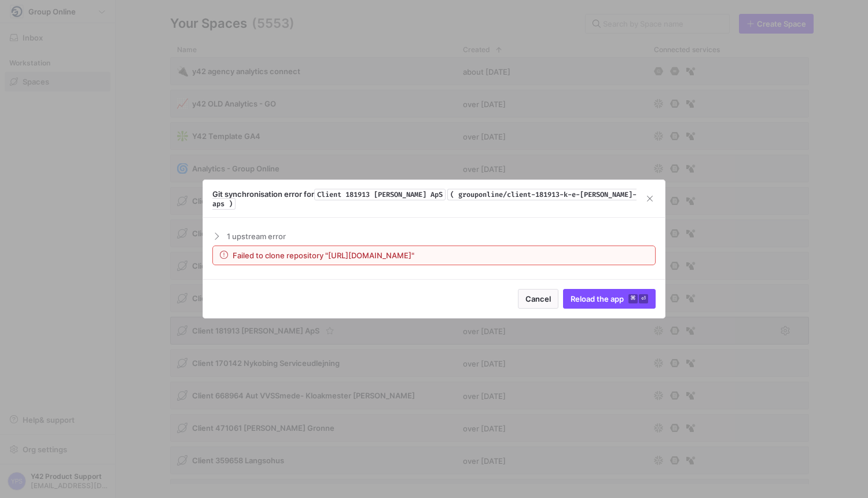 The image size is (868, 498). Describe the element at coordinates (538, 299) in the screenshot. I see `button: Cancel` at that location.